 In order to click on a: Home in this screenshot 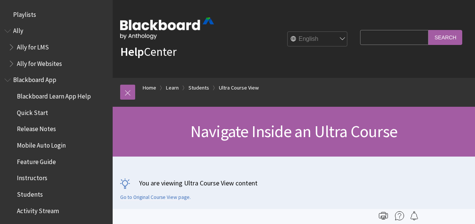, I will do `click(149, 88)`.